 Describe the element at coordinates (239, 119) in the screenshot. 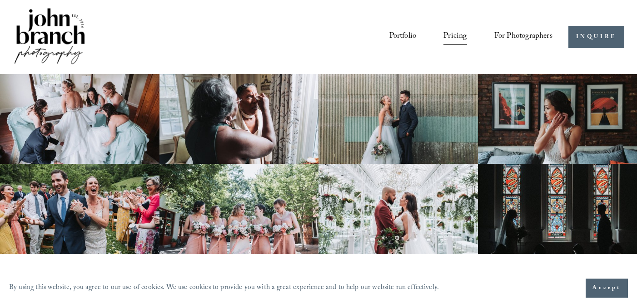

I see `img: Woman applying makeup to another woman near a window with floral curtains and autumn flowers.` at that location.